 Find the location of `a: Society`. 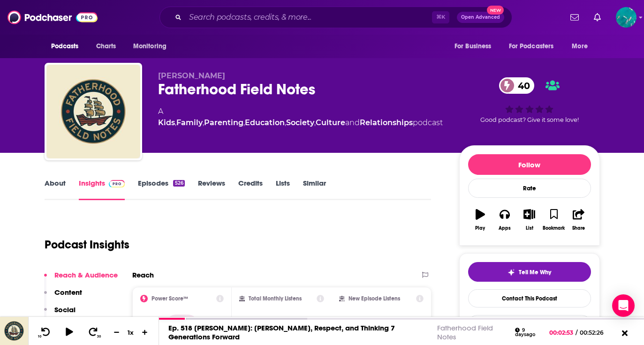

a: Society is located at coordinates (300, 122).